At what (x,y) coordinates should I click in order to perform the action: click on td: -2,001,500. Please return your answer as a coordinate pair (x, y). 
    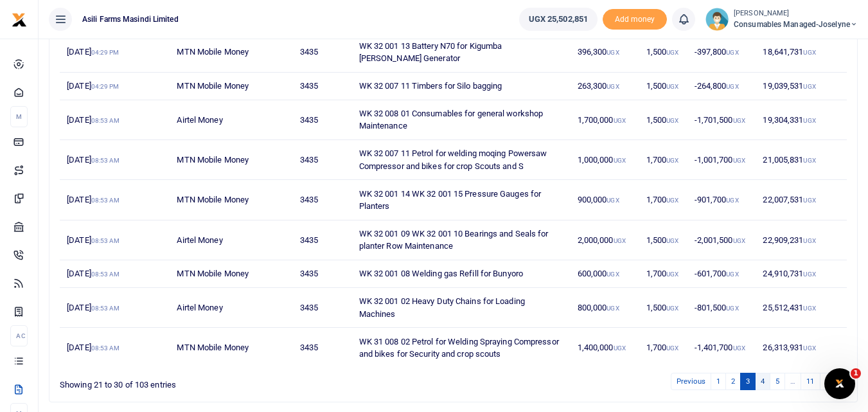
    Looking at the image, I should click on (721, 240).